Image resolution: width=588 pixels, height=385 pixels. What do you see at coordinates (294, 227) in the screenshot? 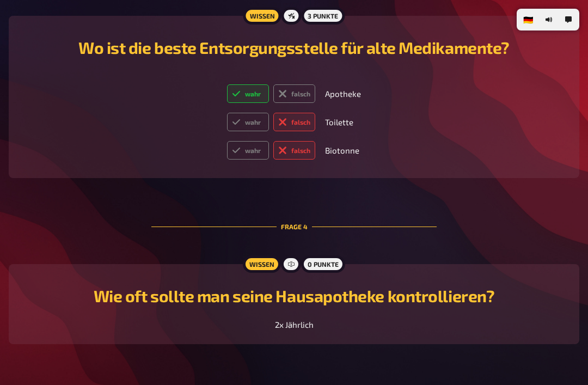
I see `div: Frage 4` at bounding box center [294, 227].